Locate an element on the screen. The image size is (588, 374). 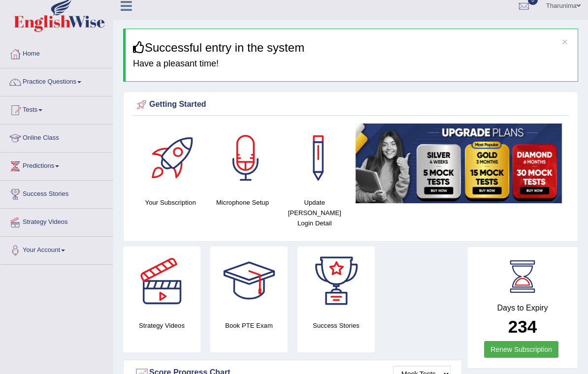
h4: Have a pleasant time! is located at coordinates (351, 64).